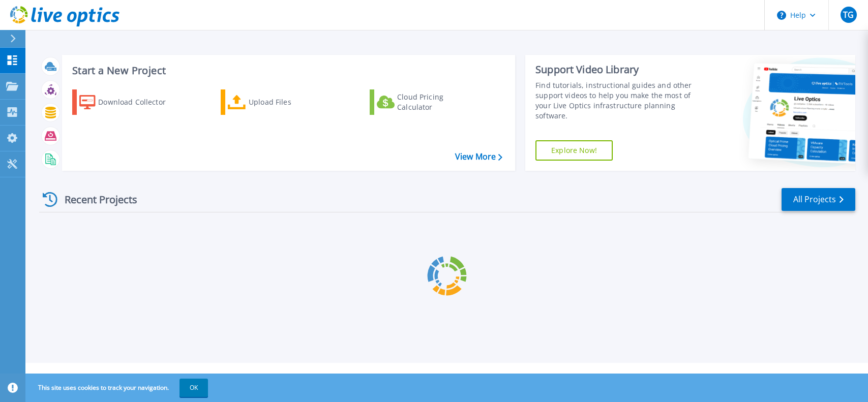 This screenshot has height=402, width=868. Describe the element at coordinates (139, 102) in the screenshot. I see `div: Download Collector` at that location.